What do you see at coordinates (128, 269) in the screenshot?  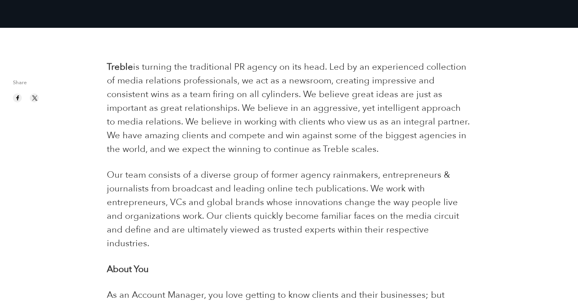 I see `b: About You` at bounding box center [128, 269].